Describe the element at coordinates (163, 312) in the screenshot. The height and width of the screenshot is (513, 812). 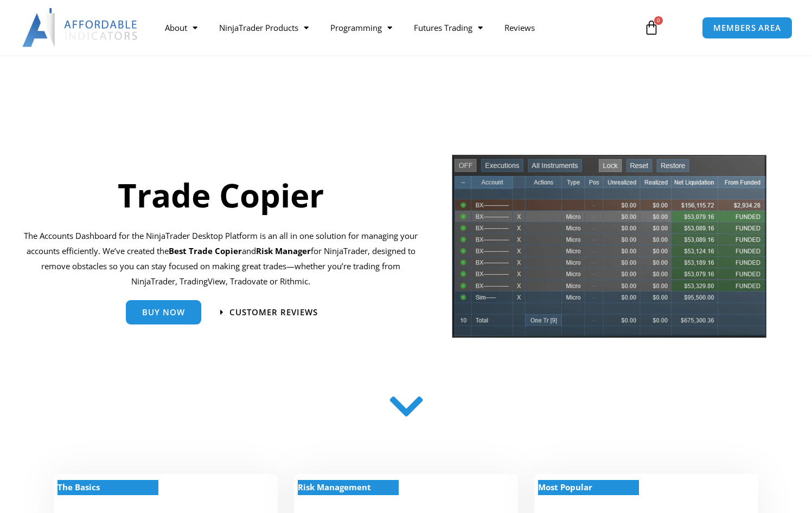
I see `span: Buy Now` at that location.